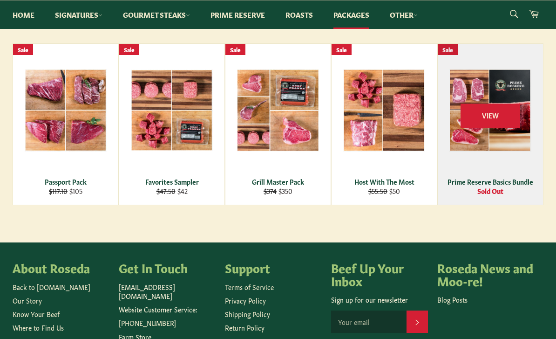 The image size is (556, 339). What do you see at coordinates (380, 299) in the screenshot?
I see `p: Sign up for our newsletter` at bounding box center [380, 299].